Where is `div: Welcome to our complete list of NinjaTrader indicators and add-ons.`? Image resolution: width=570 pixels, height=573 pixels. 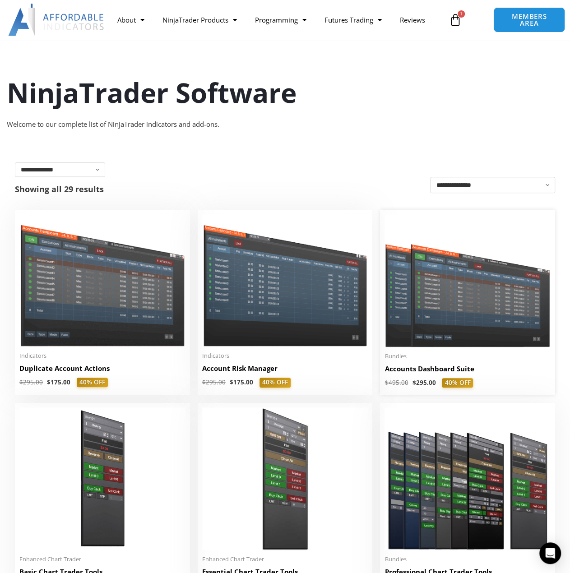
div: Welcome to our complete list of NinjaTrader indicators and add-ons. is located at coordinates (285, 125).